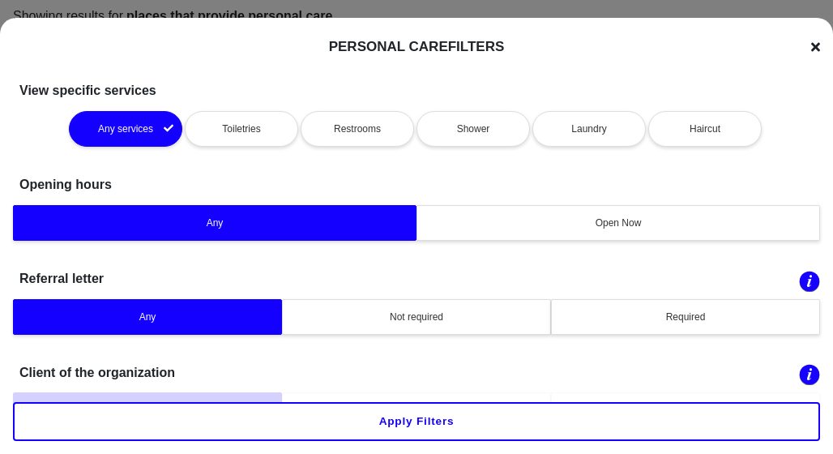  Describe the element at coordinates (126, 129) in the screenshot. I see `div: Any services` at that location.